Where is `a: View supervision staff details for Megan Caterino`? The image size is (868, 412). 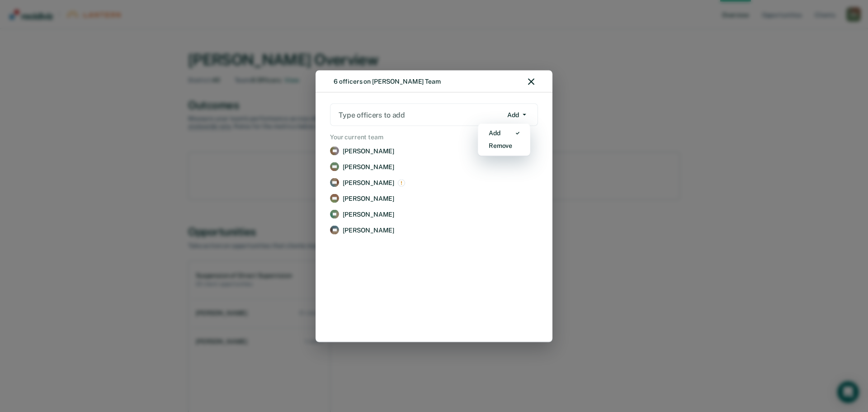
a: View supervision staff details for Megan Caterino is located at coordinates (434, 167).